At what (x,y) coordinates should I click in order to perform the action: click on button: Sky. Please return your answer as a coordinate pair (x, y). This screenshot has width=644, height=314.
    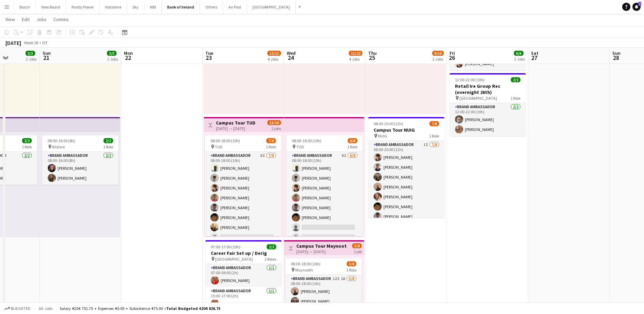
    Looking at the image, I should click on (135, 6).